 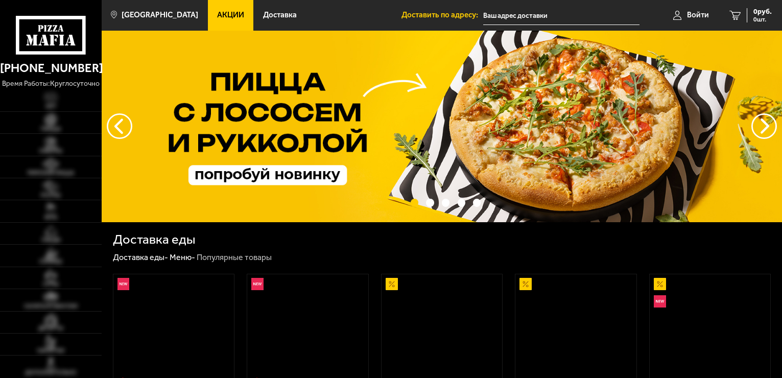 What do you see at coordinates (762, 19) in the screenshot?
I see `span: 0 шт.` at bounding box center [762, 19].